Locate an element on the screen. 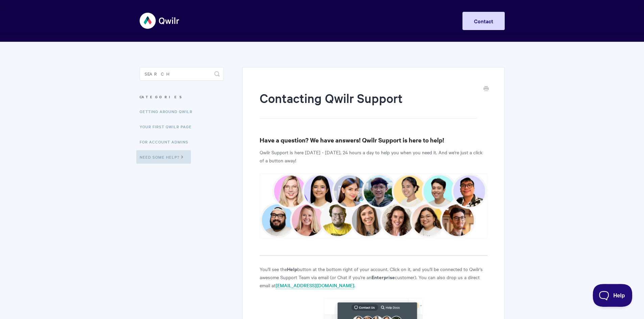  b: Help is located at coordinates (292, 269).